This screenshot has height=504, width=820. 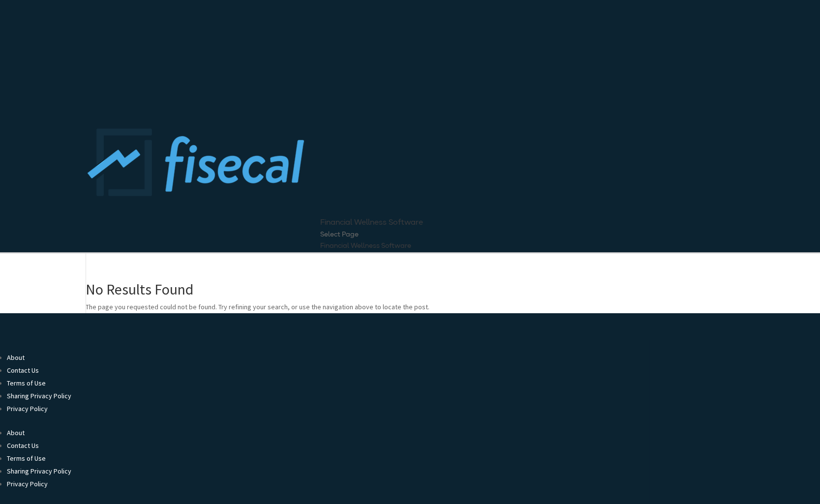 What do you see at coordinates (340, 235) in the screenshot?
I see `span: Select Page` at bounding box center [340, 235].